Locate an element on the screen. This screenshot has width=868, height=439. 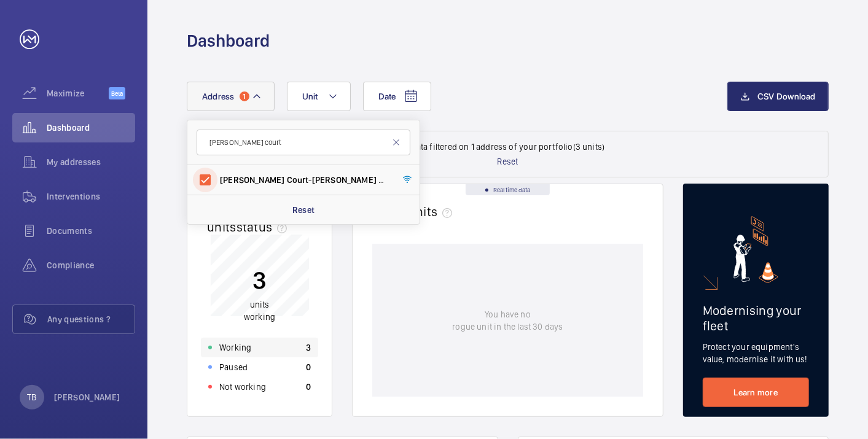
h2: Modernising your fleet is located at coordinates (756, 318).